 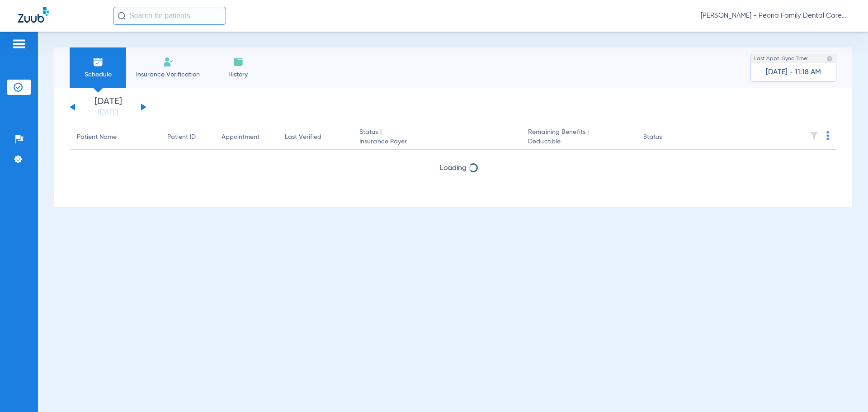 I want to click on img: Manual Insurance Verification, so click(x=168, y=62).